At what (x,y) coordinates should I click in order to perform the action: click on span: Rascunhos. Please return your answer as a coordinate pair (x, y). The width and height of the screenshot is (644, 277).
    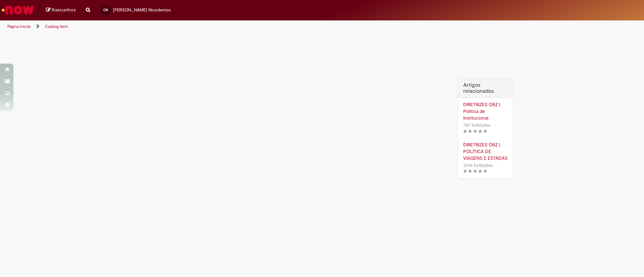
    Looking at the image, I should click on (64, 10).